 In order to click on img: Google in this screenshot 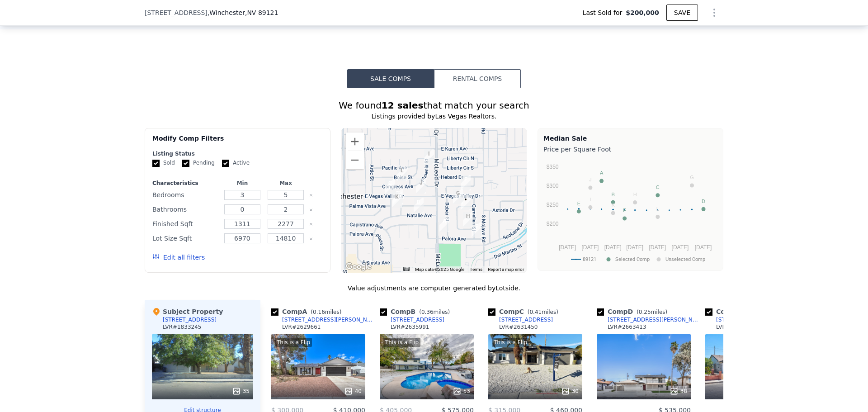, I will do `click(358, 267)`.